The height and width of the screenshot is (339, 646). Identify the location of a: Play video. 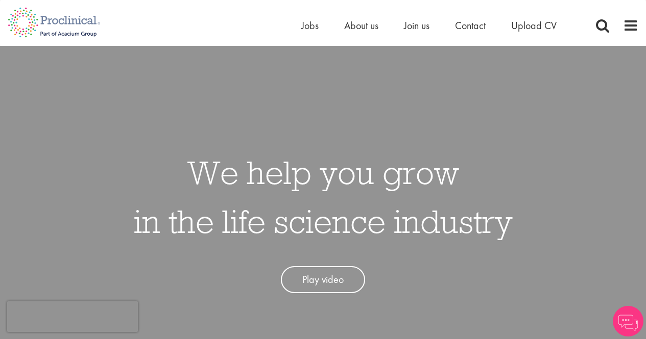
(323, 280).